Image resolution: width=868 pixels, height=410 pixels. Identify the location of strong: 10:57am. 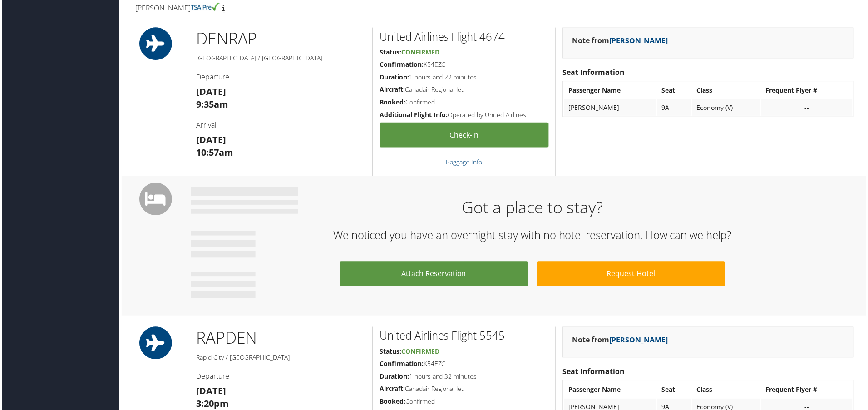
(214, 153).